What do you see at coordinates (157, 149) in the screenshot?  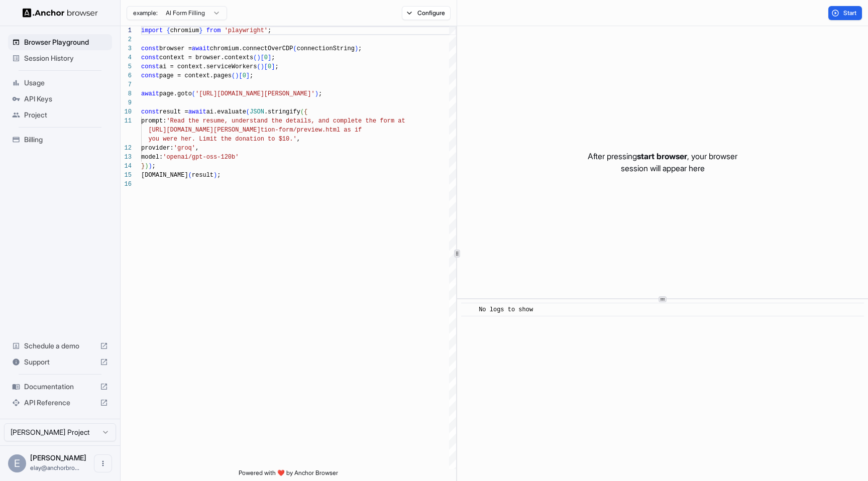 I see `span: provider:` at bounding box center [157, 149].